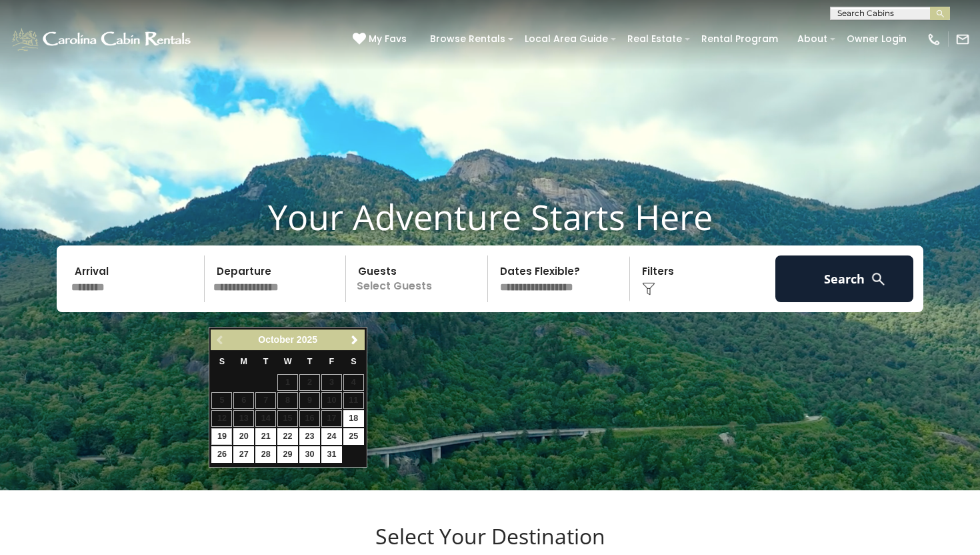 The width and height of the screenshot is (980, 555). What do you see at coordinates (878, 279) in the screenshot?
I see `img: search-regular-white.png` at bounding box center [878, 279].